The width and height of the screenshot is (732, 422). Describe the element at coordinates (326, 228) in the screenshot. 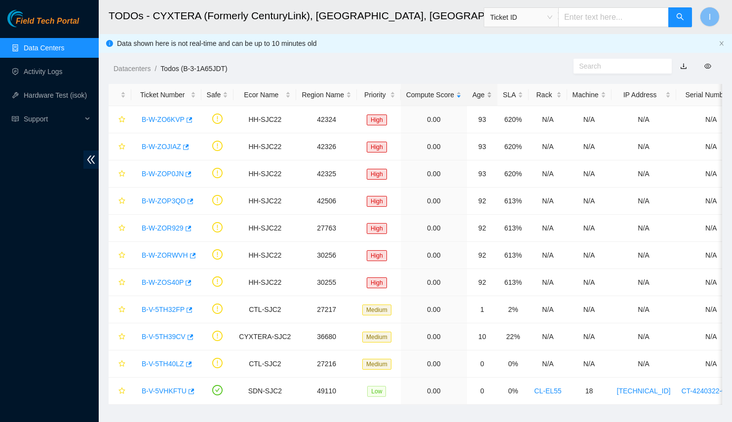

I see `td: 27763` at that location.